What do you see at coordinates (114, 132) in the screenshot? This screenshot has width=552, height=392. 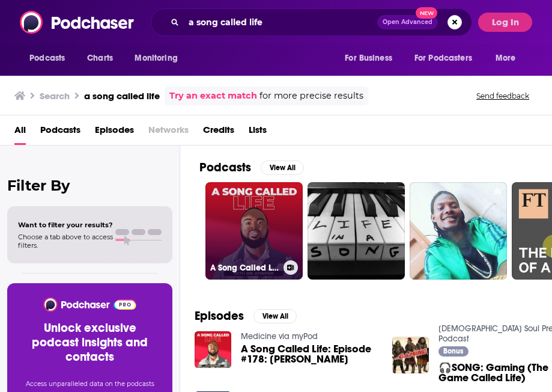 I see `a: Episodes` at bounding box center [114, 132].